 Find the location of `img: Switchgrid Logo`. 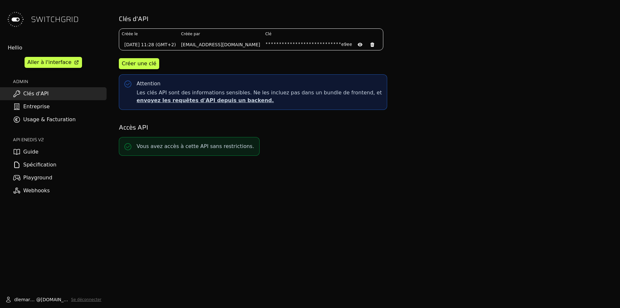

img: Switchgrid Logo is located at coordinates (16, 19).